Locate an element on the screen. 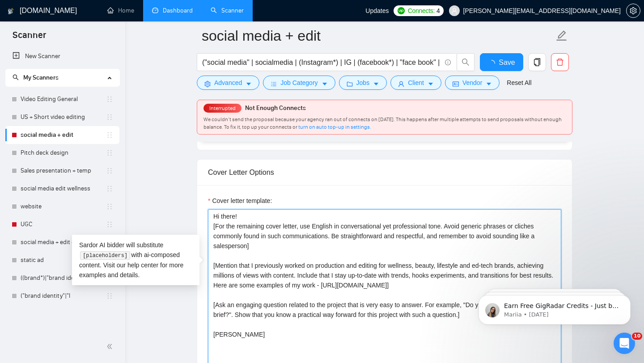 The height and width of the screenshot is (363, 644). span: Updates is located at coordinates (377, 11).